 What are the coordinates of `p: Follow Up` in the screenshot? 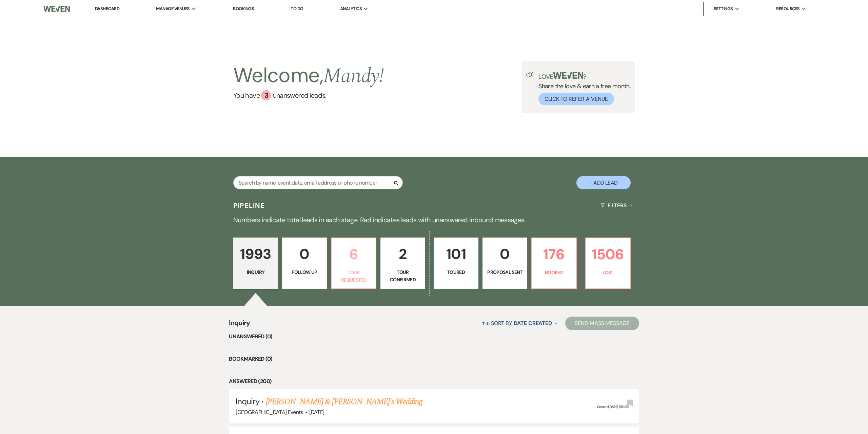 It's located at (305, 272).